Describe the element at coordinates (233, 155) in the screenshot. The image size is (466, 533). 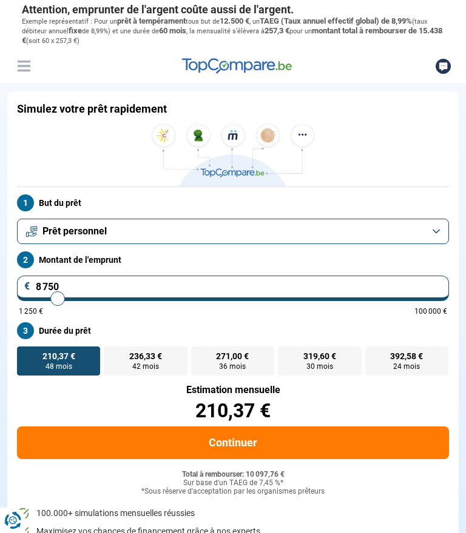
I see `img: TopCompare.be` at that location.